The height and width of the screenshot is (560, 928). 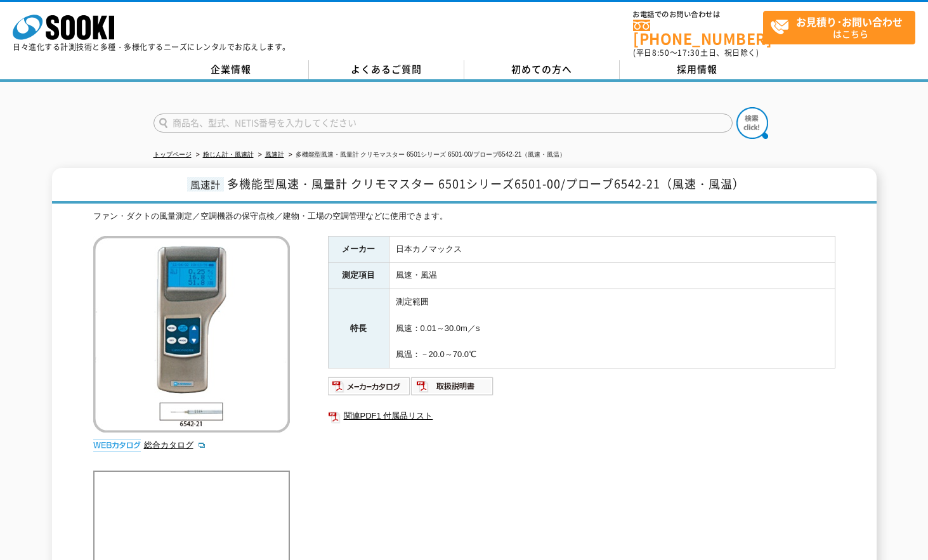 What do you see at coordinates (152, 47) in the screenshot?
I see `p: 日々進化する計測技術と多種・多様化するニーズにレンタルでお応えします。` at bounding box center [152, 47].